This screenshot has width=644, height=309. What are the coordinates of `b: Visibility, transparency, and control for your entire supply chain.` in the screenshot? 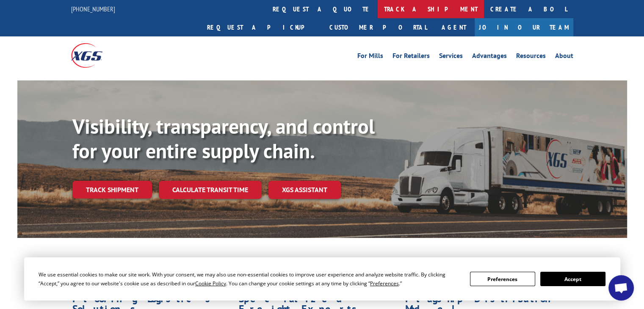 It's located at (224, 138).